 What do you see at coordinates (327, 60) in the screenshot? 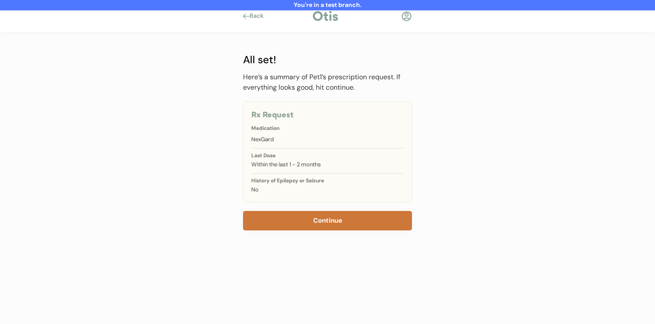
I see `div: All set!` at bounding box center [327, 60].